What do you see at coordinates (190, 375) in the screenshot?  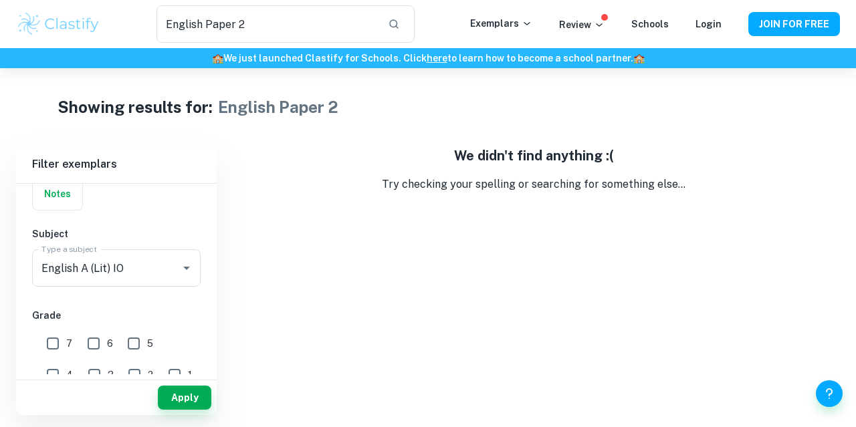 I see `span: 1` at bounding box center [190, 375].